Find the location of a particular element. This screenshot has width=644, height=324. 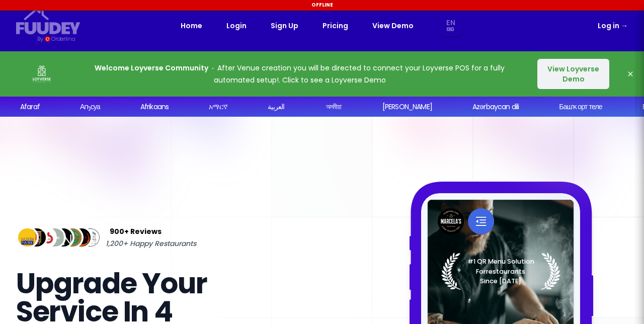

p: After Venue creation you will be directed to connect your Loyverse POS for a fully automated setu... is located at coordinates (299, 74).